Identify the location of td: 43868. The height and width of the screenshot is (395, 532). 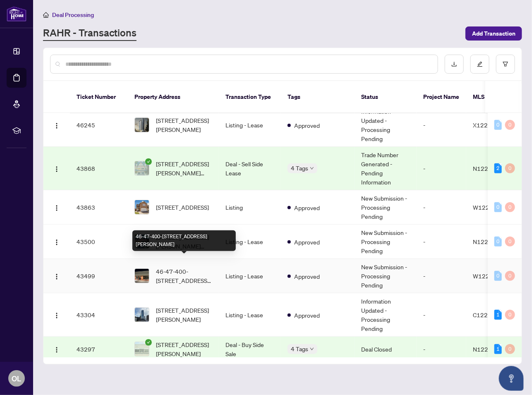
(99, 169).